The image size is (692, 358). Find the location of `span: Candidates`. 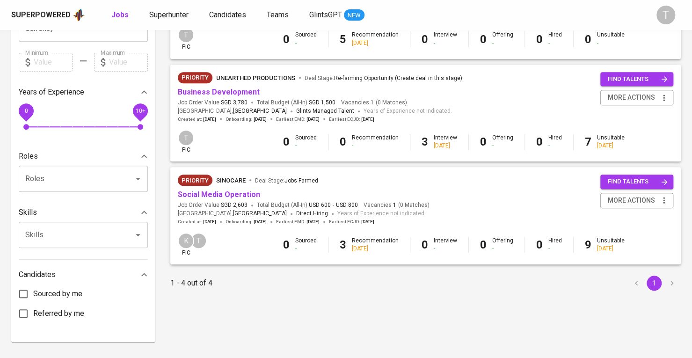

span: Candidates is located at coordinates (227, 14).